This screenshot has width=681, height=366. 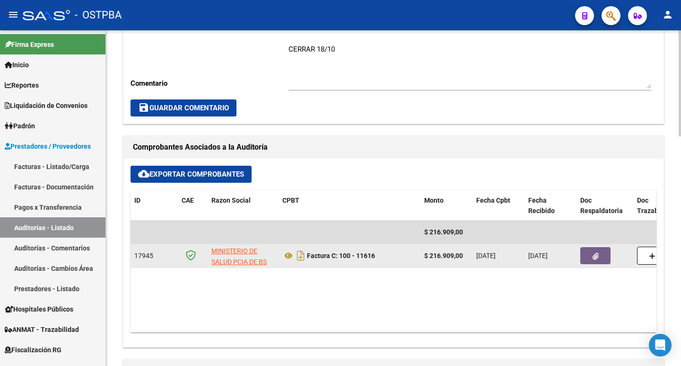 I want to click on span: Monto, so click(x=434, y=200).